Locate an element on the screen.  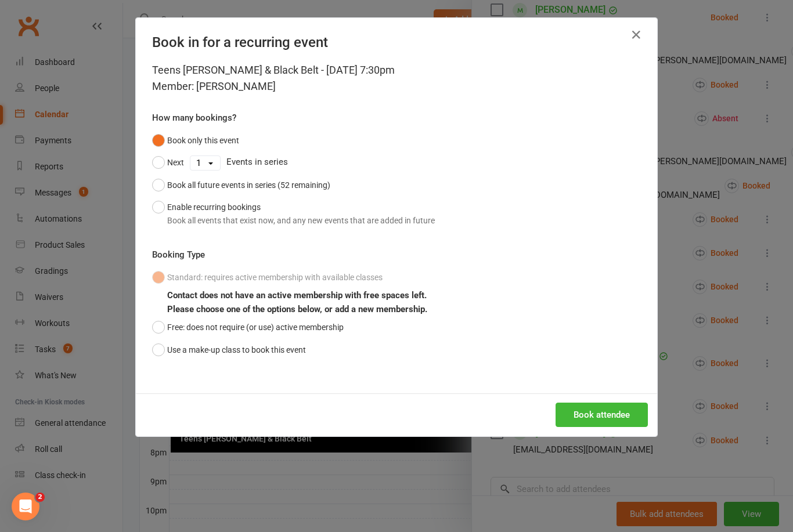
div: Book all events that exist now, and any new events that are added in future is located at coordinates (301, 221).